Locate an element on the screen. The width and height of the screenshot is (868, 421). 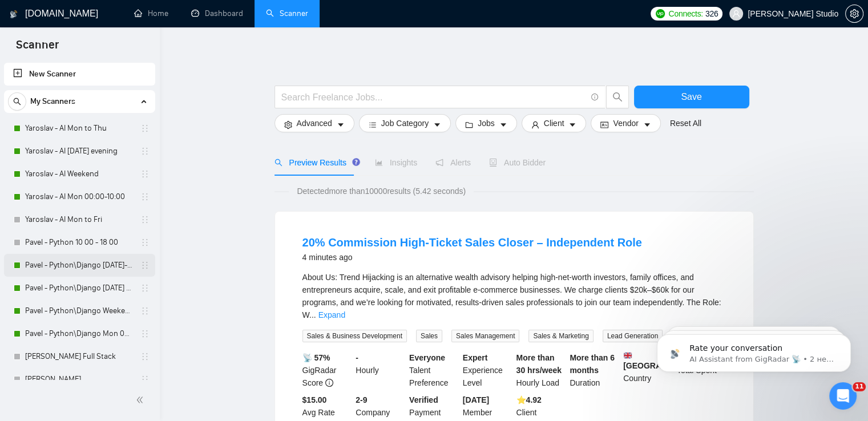
span: Jobs is located at coordinates (486, 123).